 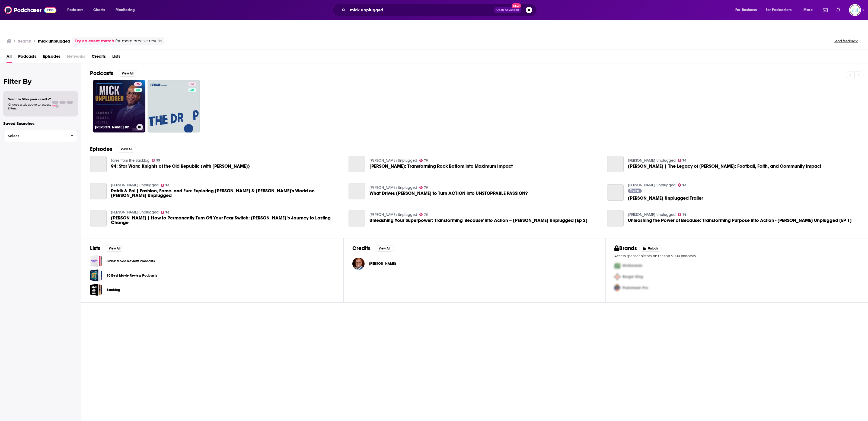 What do you see at coordinates (116, 57) in the screenshot?
I see `span: Lists` at bounding box center [116, 57].